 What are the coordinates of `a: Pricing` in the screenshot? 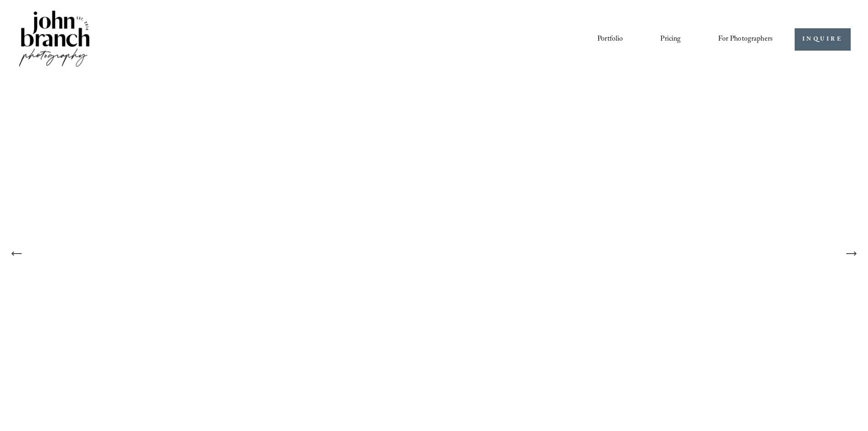 It's located at (671, 39).